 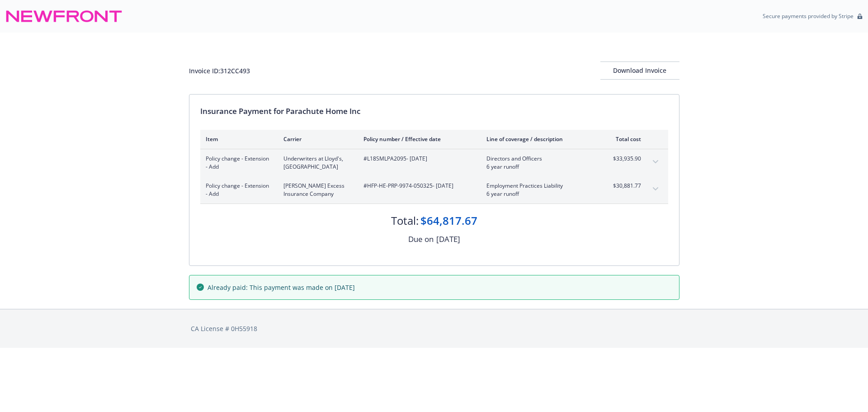 What do you see at coordinates (624, 159) in the screenshot?
I see `span: $33,935.90` at bounding box center [624, 159].